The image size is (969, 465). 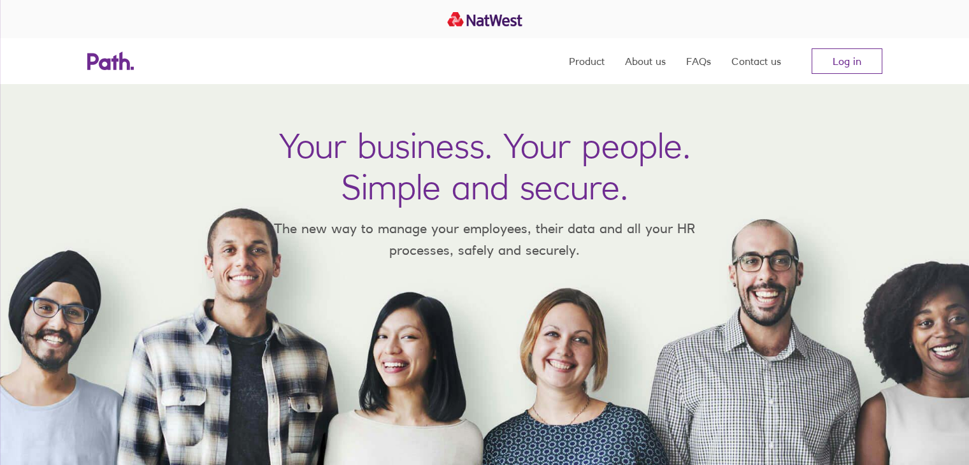 What do you see at coordinates (485, 239) in the screenshot?
I see `p: The new way to manage your employees, their data and all your HR processes, safely and securely.` at bounding box center [485, 239].